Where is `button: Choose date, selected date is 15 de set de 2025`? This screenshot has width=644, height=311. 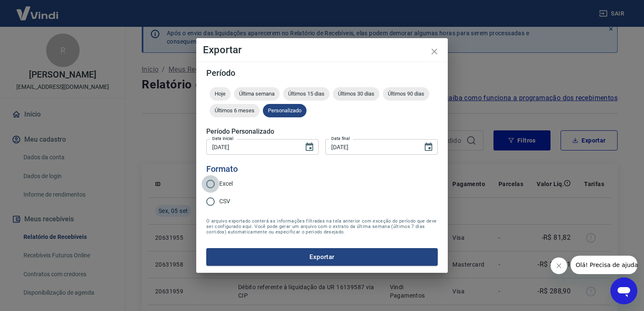 button: Choose date, selected date is 15 de set de 2025 is located at coordinates (429, 147).